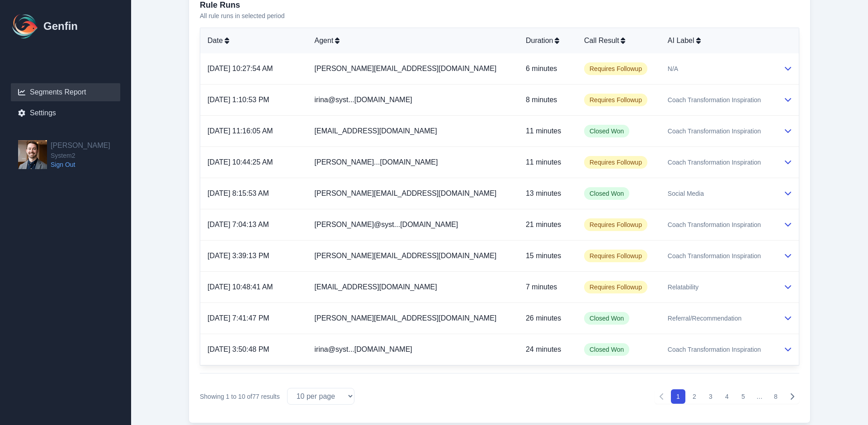 This screenshot has width=868, height=425. Describe the element at coordinates (61, 26) in the screenshot. I see `h1: Genfin` at that location.